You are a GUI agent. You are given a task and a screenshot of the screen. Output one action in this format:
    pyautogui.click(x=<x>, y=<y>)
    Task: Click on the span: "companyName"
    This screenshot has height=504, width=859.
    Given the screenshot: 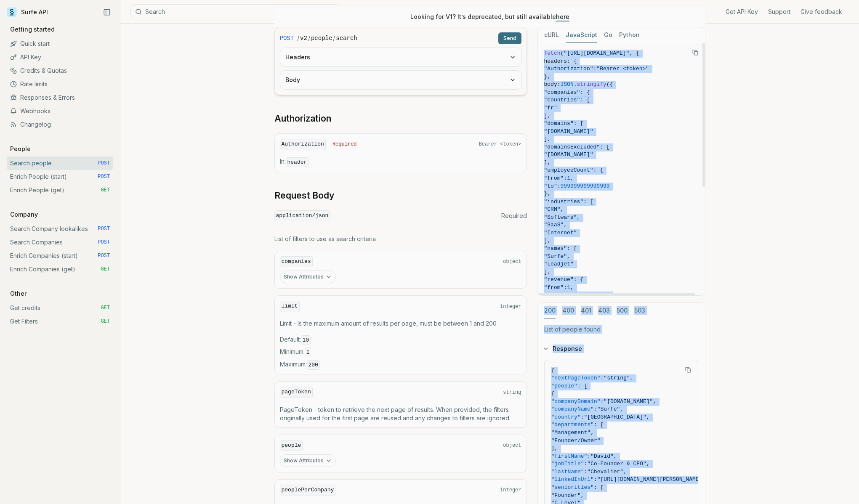 What is the action you would take?
    pyautogui.click(x=572, y=409)
    